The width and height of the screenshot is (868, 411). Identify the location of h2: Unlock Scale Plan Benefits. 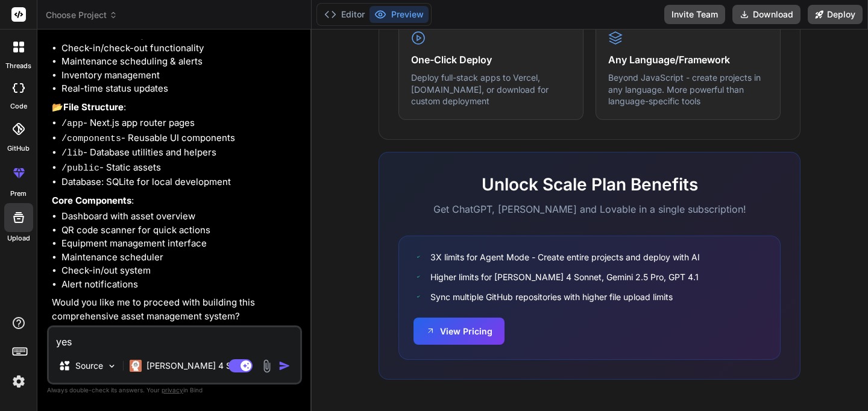
(589, 184).